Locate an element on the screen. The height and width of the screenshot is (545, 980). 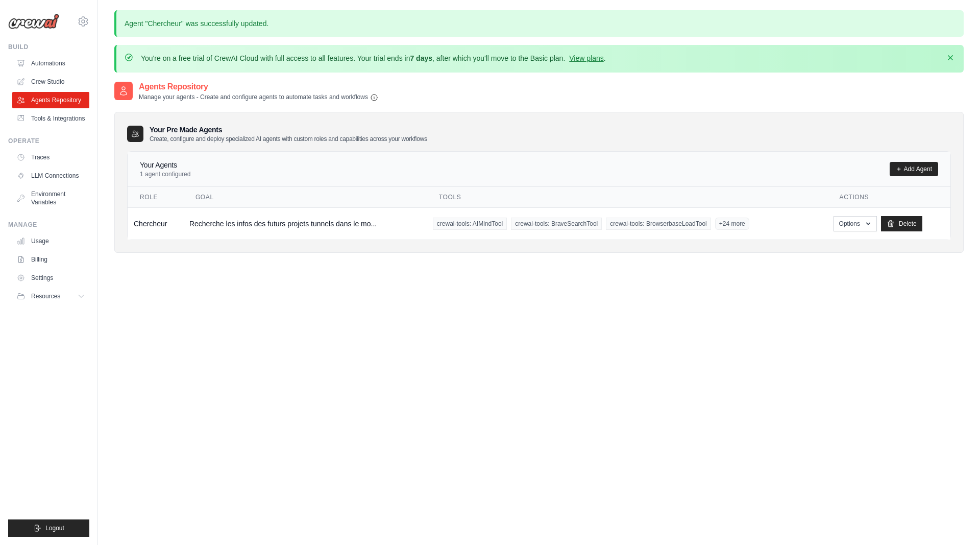
a: Add Agent is located at coordinates (913, 169).